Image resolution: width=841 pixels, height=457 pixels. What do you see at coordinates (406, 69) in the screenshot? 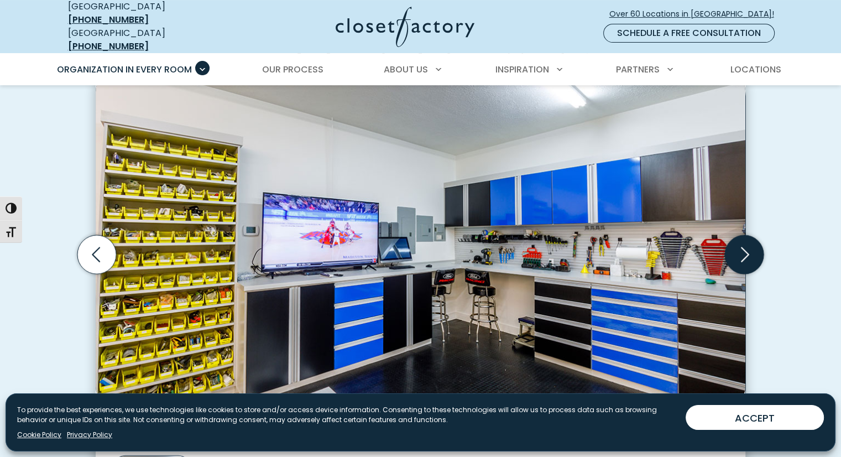
I see `span: About Us` at bounding box center [406, 69].